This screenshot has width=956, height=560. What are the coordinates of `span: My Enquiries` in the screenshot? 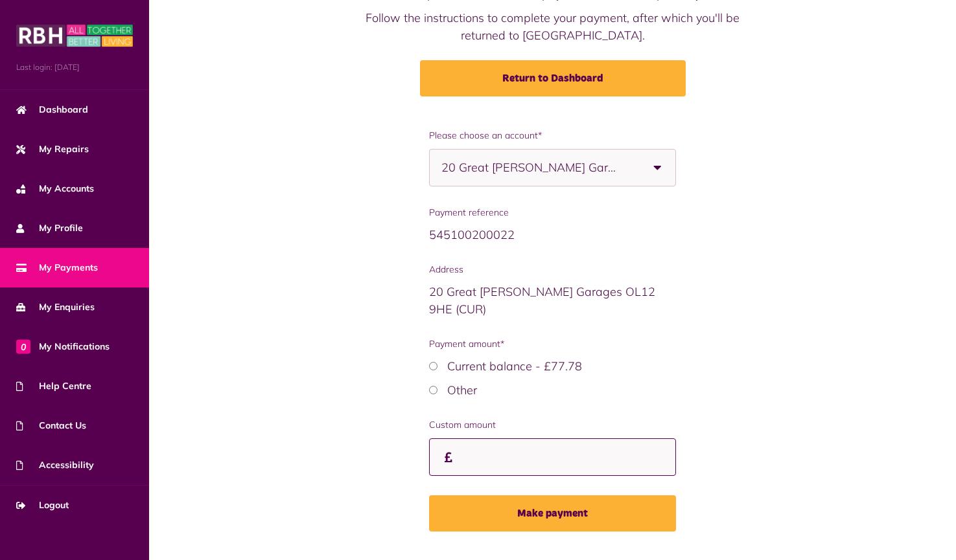 It's located at (55, 307).